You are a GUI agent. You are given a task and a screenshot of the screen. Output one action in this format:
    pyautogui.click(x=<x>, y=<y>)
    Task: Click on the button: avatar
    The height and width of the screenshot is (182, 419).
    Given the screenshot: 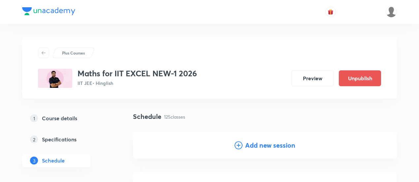 What is the action you would take?
    pyautogui.click(x=330, y=12)
    